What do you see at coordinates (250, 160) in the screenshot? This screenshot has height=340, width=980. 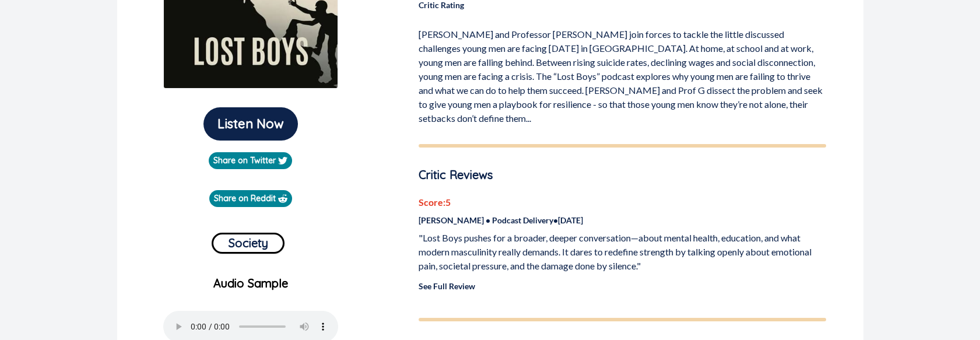 I see `a: Share on Twitter` at bounding box center [250, 160].